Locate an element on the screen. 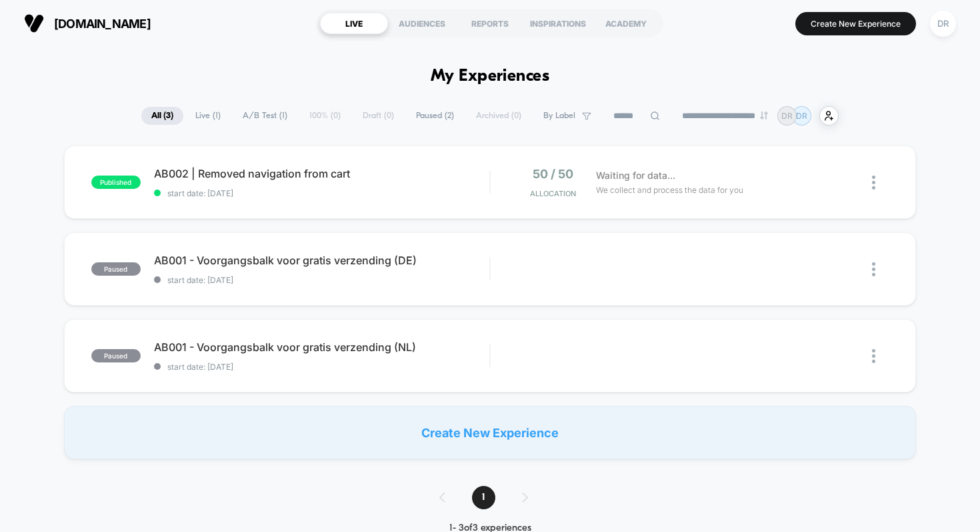  span: Paused ( 2 ) is located at coordinates (435, 115).